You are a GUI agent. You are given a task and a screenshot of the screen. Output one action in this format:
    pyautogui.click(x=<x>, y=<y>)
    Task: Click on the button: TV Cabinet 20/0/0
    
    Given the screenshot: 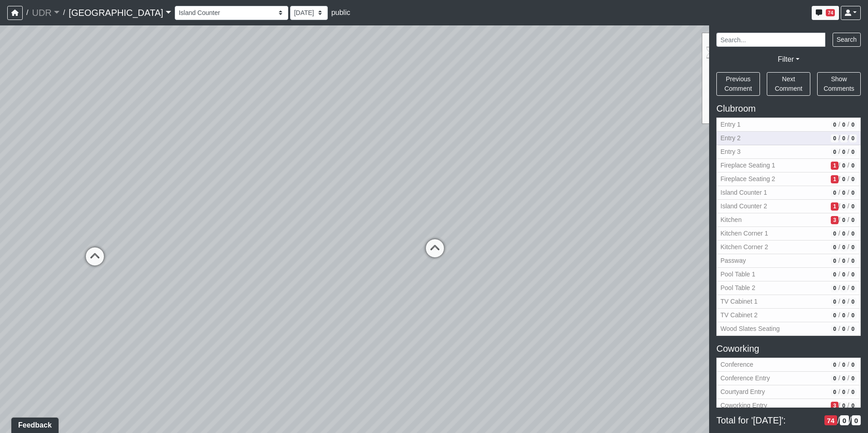 What is the action you would take?
    pyautogui.click(x=789, y=316)
    